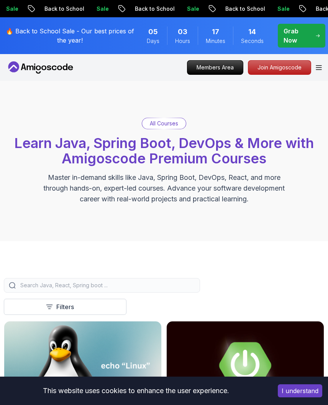  Describe the element at coordinates (183, 41) in the screenshot. I see `span: Hours` at that location.